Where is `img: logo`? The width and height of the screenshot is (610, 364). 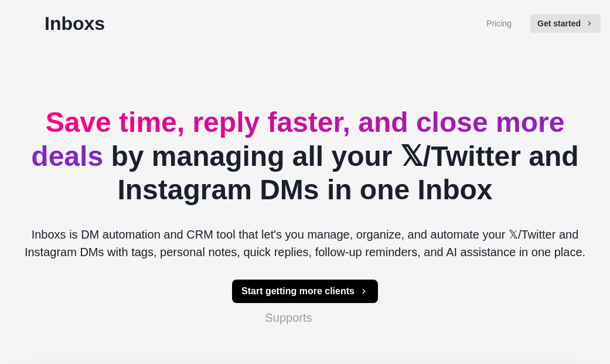
img: logo is located at coordinates (22, 24).